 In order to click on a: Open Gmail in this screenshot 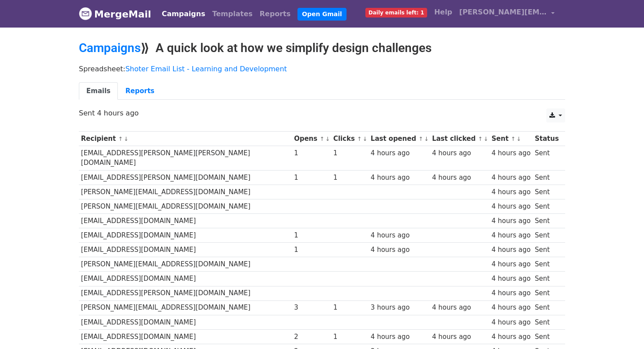, I will do `click(321, 14)`.